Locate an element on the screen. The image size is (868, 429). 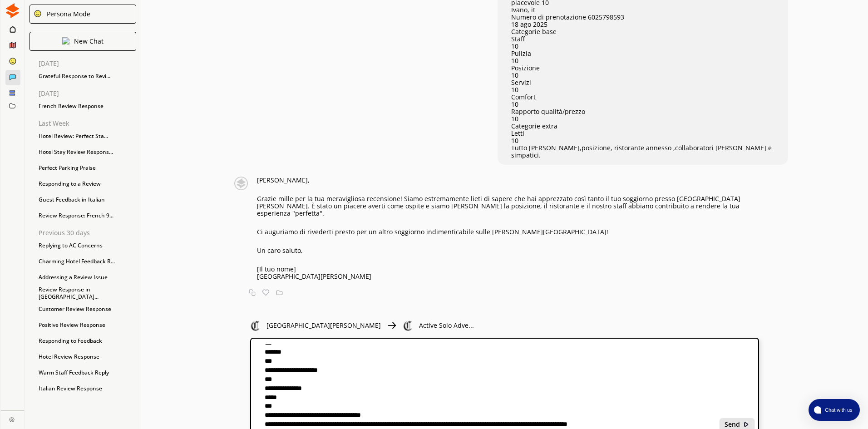
div: Heartfelt Review Response is located at coordinates (87, 405).